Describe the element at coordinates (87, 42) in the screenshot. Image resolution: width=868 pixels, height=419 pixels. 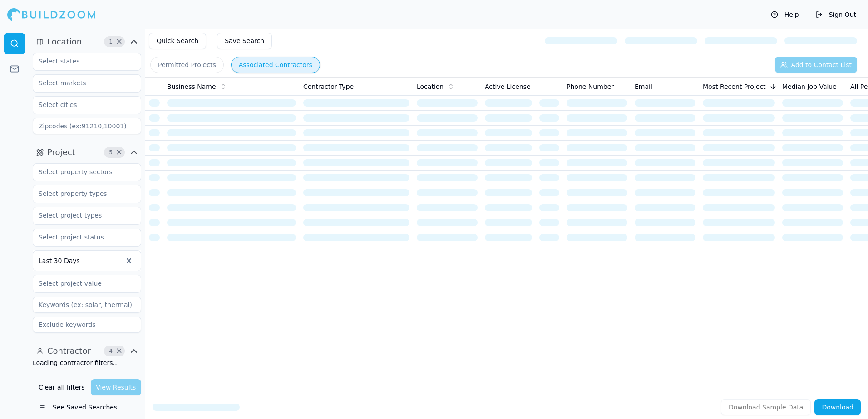
I see `button: Location1Clear Location filters` at that location.